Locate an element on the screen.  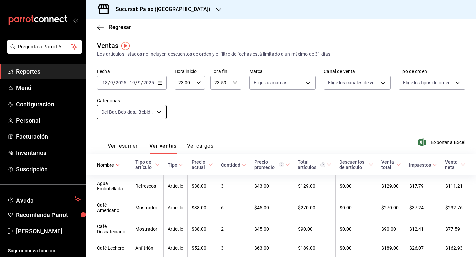
span: Venta neta is located at coordinates (455, 165).